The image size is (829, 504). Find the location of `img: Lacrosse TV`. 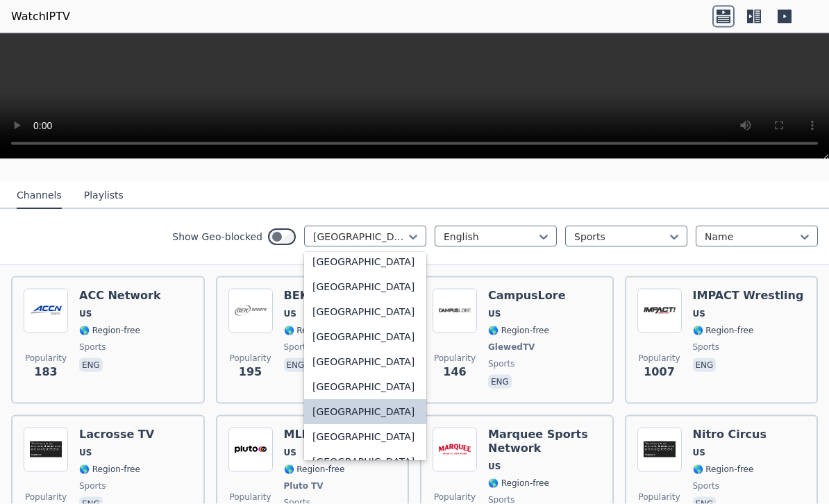

img: Lacrosse TV is located at coordinates (46, 450).